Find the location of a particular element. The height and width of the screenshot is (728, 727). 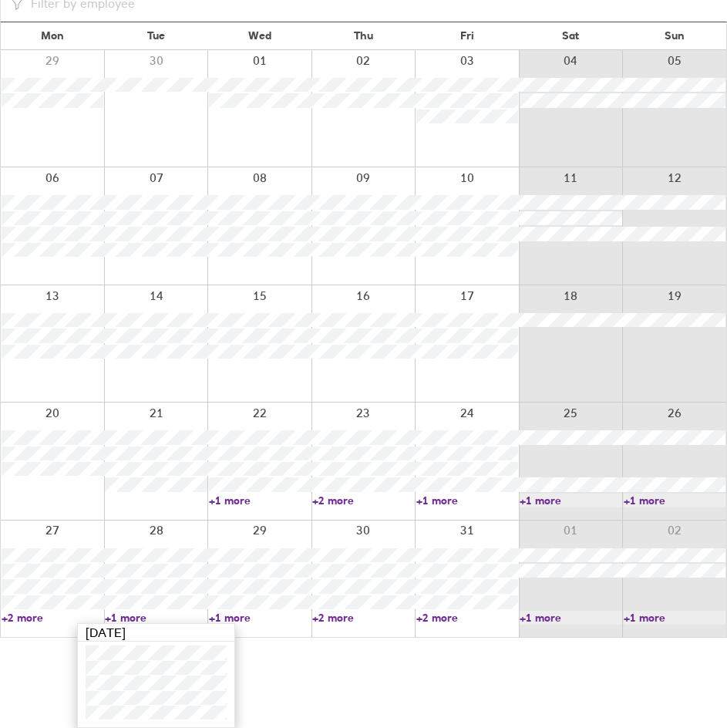

span: Tue is located at coordinates (156, 35).